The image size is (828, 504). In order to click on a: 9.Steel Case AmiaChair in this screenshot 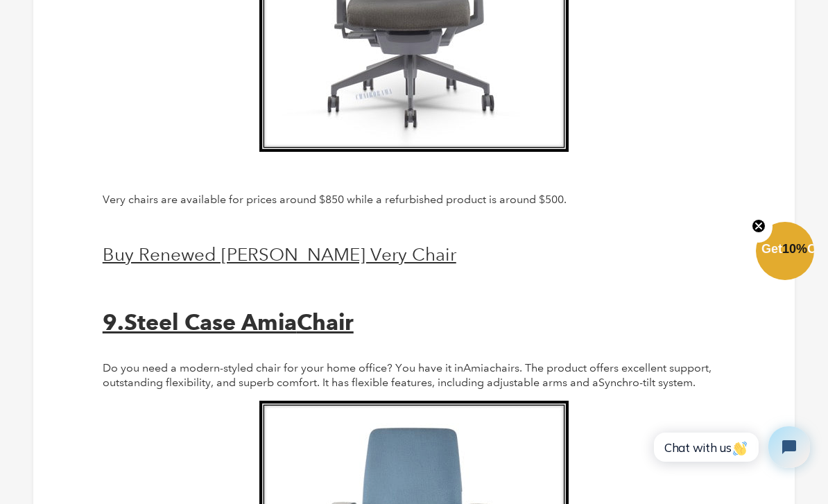, I will do `click(228, 322)`.